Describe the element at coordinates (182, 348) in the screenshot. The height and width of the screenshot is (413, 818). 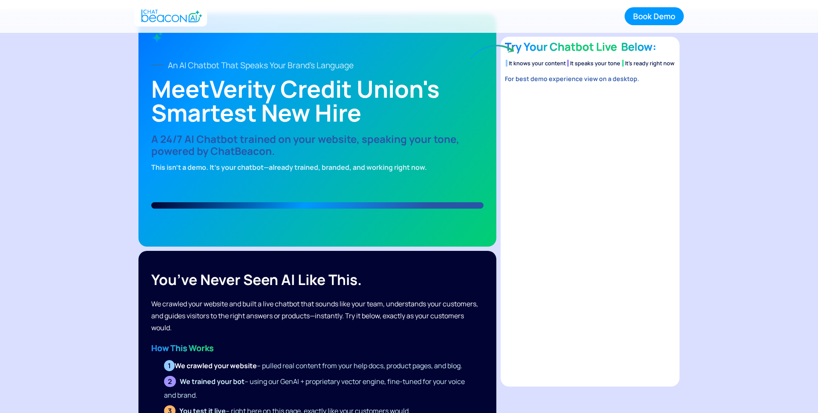
I see `strong: How This Works` at that location.